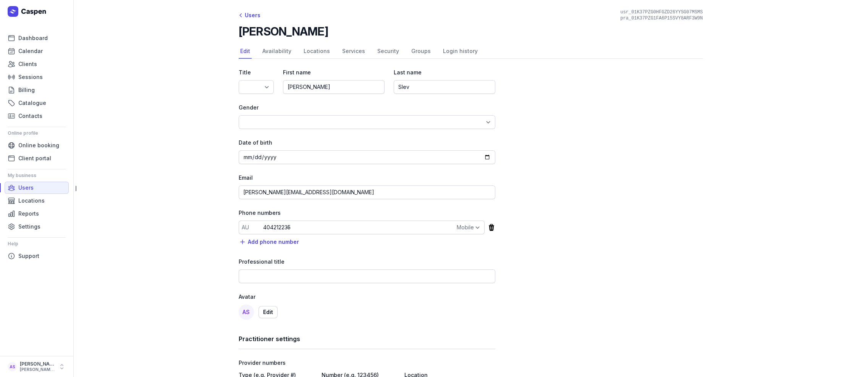  What do you see at coordinates (29, 213) in the screenshot?
I see `span: Reports` at bounding box center [29, 213].